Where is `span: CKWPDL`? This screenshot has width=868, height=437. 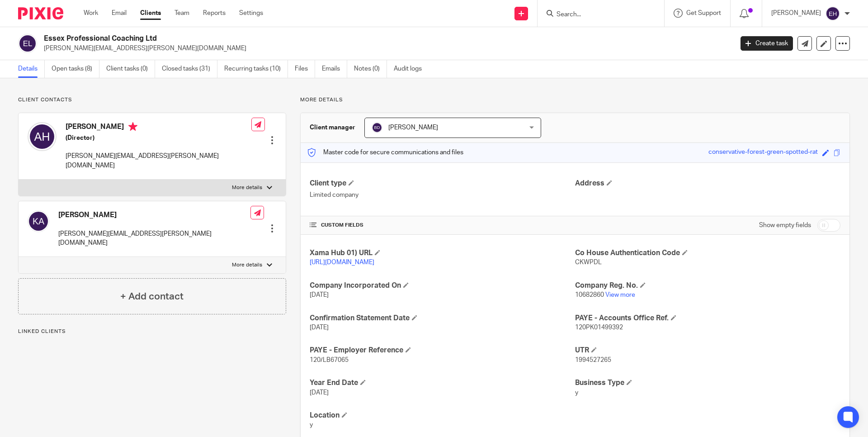
span: CKWPDL is located at coordinates (588, 262).